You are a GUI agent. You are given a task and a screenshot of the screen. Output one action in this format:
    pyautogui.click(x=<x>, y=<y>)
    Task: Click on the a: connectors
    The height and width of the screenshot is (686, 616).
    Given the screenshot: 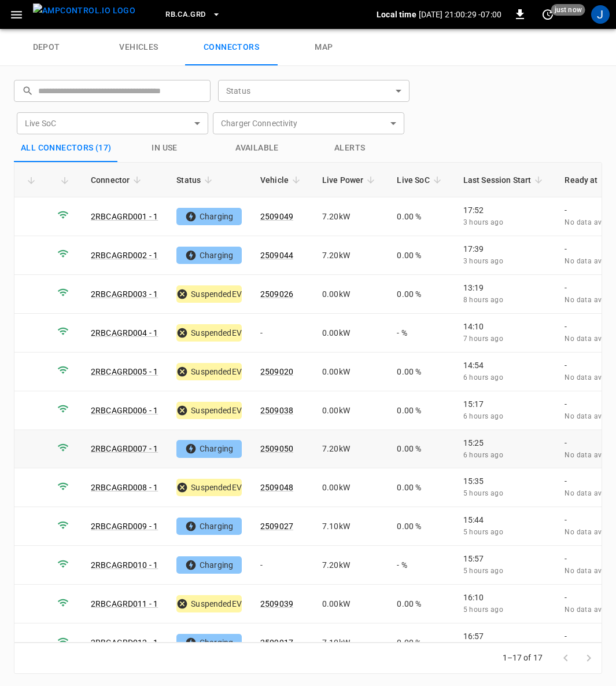 What is the action you would take?
    pyautogui.click(x=232, y=47)
    